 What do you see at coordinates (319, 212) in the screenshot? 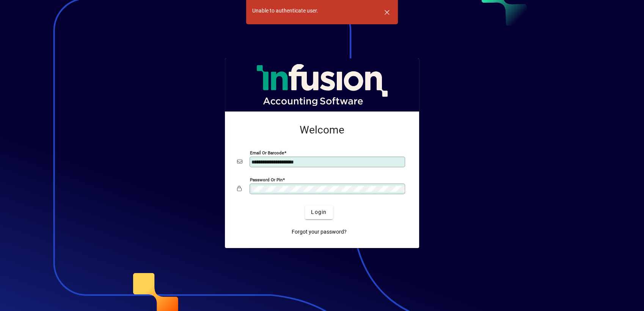
I see `button: Login` at bounding box center [319, 212].